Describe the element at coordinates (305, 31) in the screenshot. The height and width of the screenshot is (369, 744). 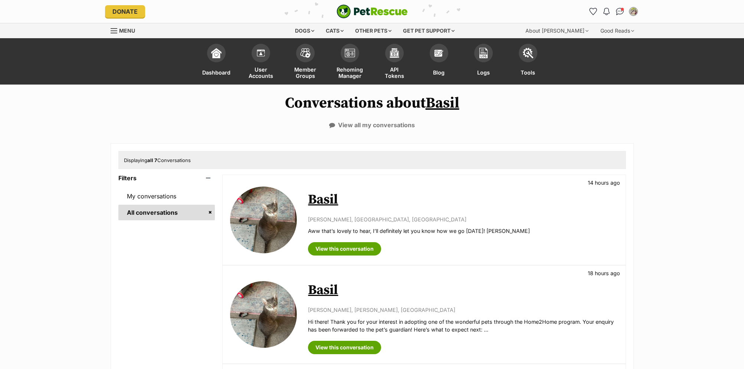
I see `div: Dogs` at that location.